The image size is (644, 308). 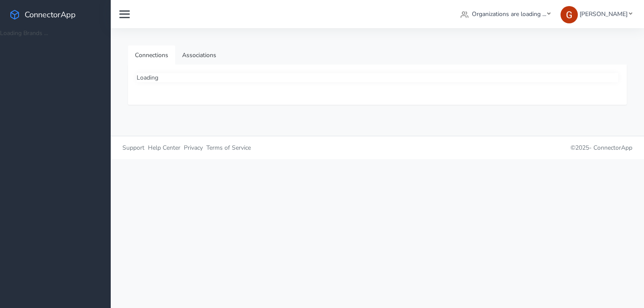 What do you see at coordinates (193, 147) in the screenshot?
I see `span: Privacy` at bounding box center [193, 147].